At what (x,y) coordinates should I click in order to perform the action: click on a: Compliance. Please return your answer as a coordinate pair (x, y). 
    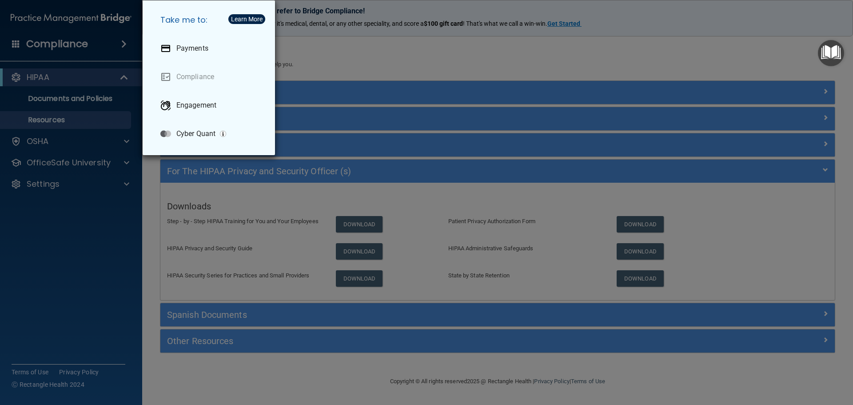
    Looking at the image, I should click on (211, 77).